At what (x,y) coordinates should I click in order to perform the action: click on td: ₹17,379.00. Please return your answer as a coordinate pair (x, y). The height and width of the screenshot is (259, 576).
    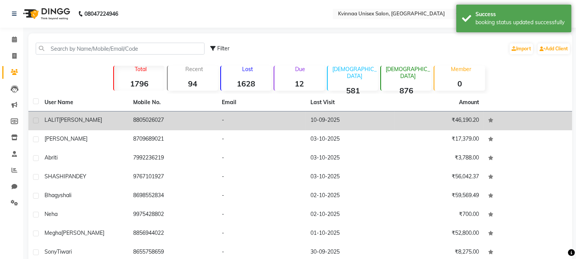
    Looking at the image, I should click on (439, 139).